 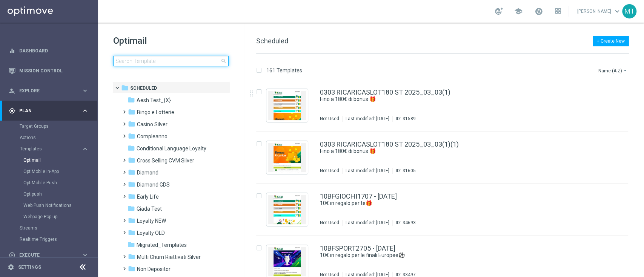 What do you see at coordinates (51, 183) in the screenshot?
I see `a: OptiMobile Push` at bounding box center [51, 183].